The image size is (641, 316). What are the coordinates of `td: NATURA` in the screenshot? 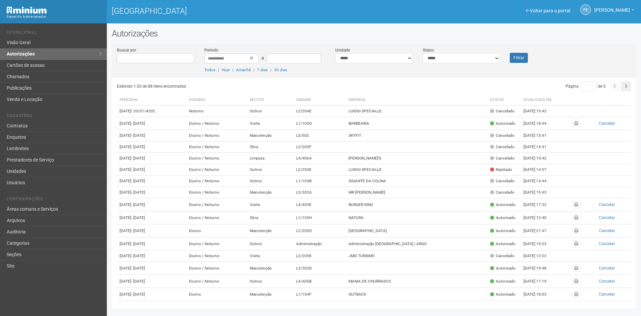 It's located at (417, 217).